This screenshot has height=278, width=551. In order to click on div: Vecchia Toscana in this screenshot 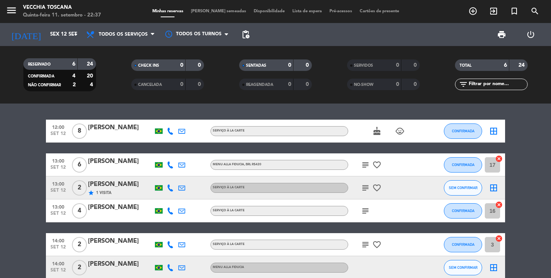, I will do `click(62, 8)`.